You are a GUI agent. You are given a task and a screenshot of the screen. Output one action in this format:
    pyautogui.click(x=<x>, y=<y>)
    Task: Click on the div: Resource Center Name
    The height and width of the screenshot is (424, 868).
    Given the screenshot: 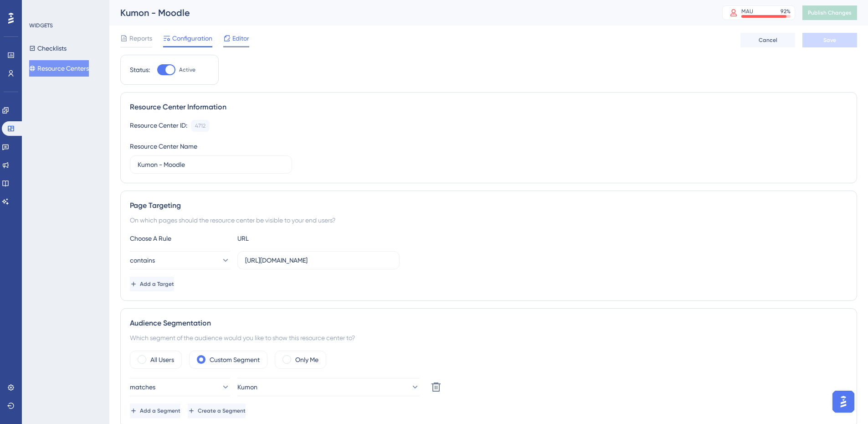 What is the action you would take?
    pyautogui.click(x=164, y=146)
    